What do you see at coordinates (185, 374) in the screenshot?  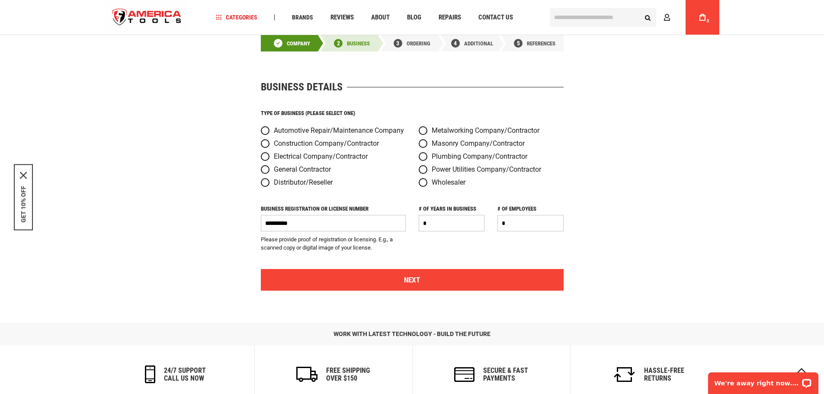 I see `h6: 24/7 support call us now` at bounding box center [185, 374].